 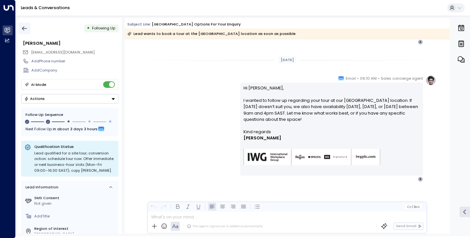 I want to click on div: AddPhone number, so click(x=75, y=61).